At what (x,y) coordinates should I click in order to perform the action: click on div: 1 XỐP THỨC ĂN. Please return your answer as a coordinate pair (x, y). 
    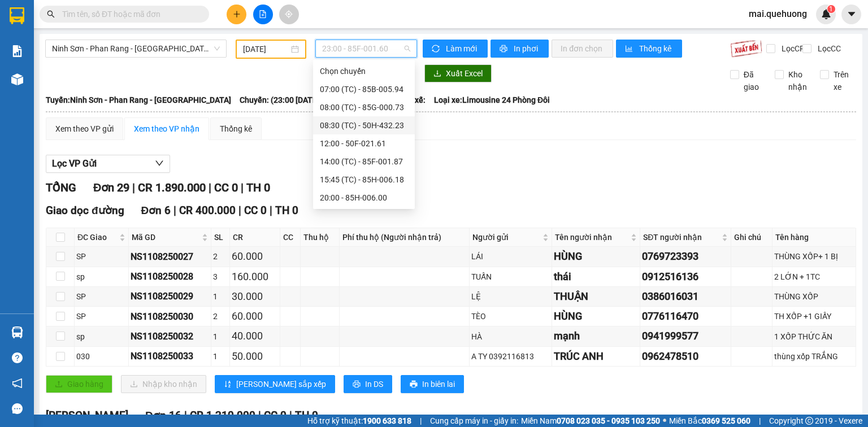
    Looking at the image, I should click on (813, 336).